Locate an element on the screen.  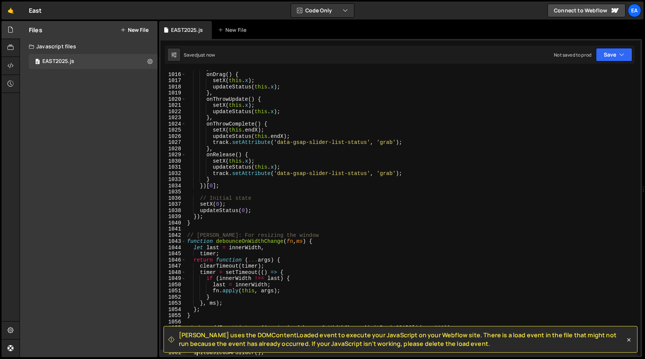
div: 1044 is located at coordinates (173, 248).